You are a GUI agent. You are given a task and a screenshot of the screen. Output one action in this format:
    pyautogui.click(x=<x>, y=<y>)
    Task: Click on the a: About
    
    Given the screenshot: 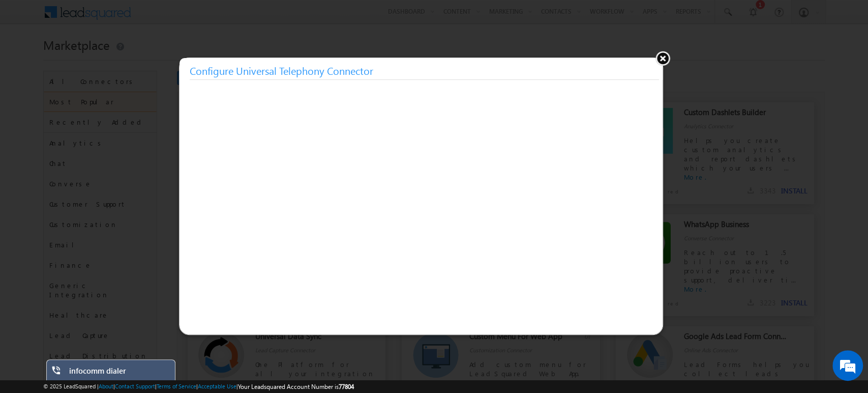 What is the action you would take?
    pyautogui.click(x=106, y=386)
    